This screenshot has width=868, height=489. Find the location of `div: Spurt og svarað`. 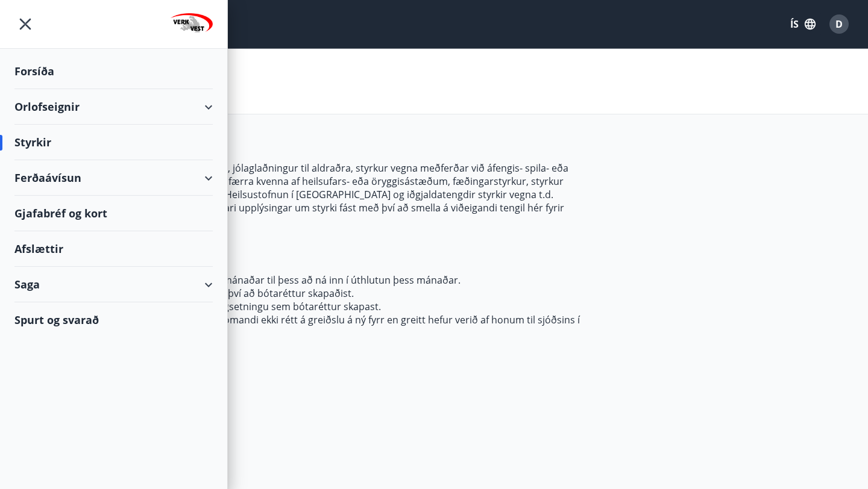

div: Spurt og svarað is located at coordinates (113, 320).